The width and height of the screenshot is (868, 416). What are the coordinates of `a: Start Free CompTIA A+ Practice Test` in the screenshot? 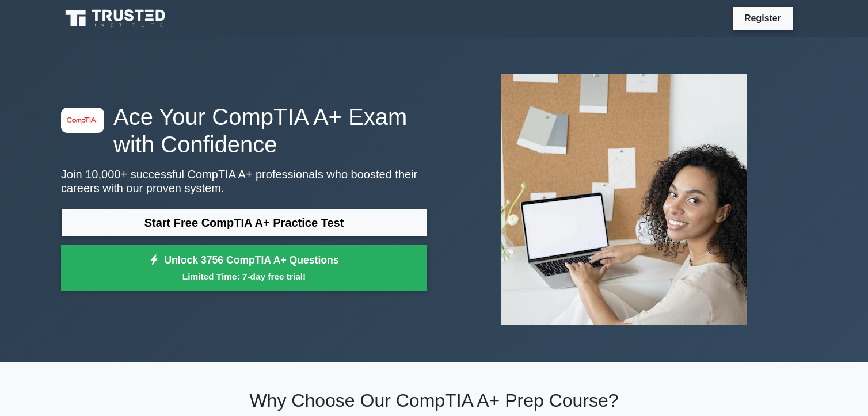 It's located at (244, 223).